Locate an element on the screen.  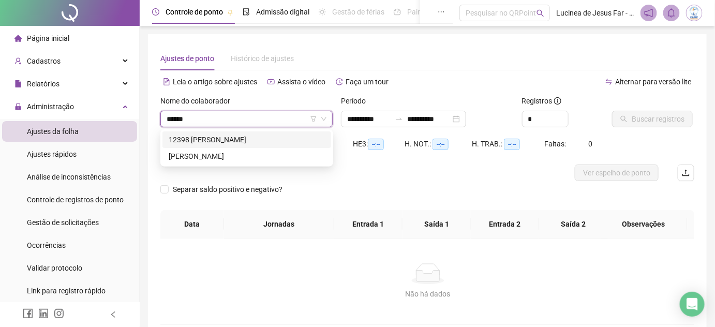
span: upload is located at coordinates (686, 173).